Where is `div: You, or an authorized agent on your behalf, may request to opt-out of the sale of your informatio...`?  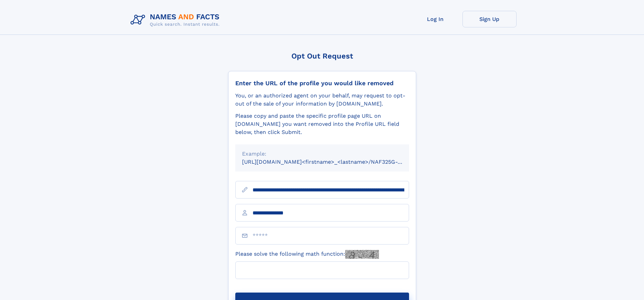 div: You, or an authorized agent on your behalf, may request to opt-out of the sale of your informatio... is located at coordinates (322, 100).